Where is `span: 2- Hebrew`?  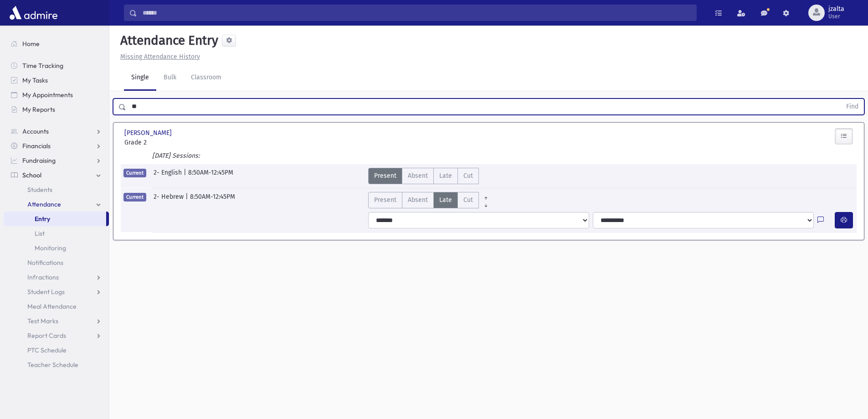 span: 2- Hebrew is located at coordinates (169, 200).